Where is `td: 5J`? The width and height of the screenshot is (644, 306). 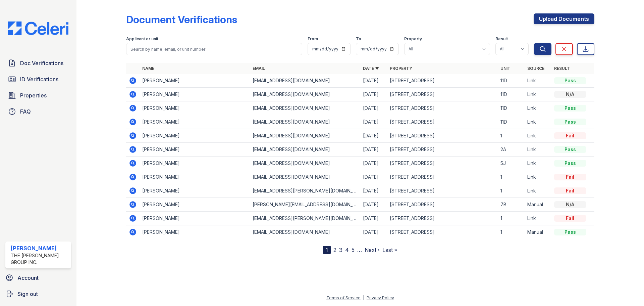 td: 5J is located at coordinates (511, 163).